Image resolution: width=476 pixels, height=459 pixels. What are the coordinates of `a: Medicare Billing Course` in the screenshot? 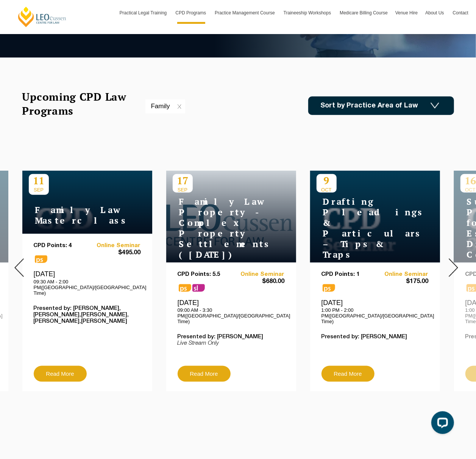 It's located at (364, 13).